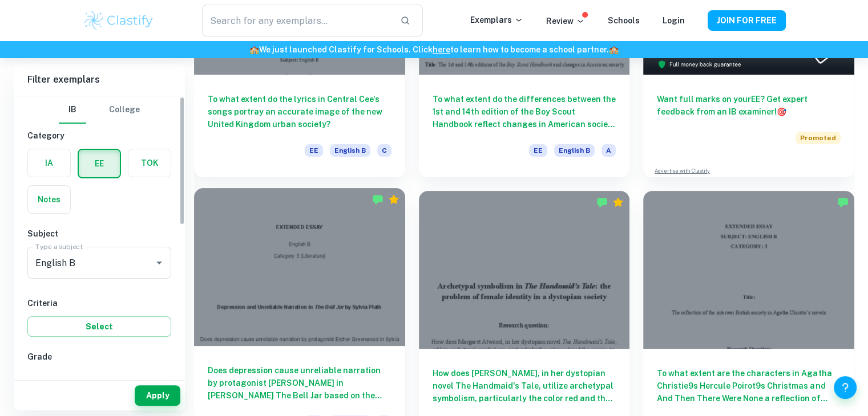 The height and width of the screenshot is (416, 868). Describe the element at coordinates (624, 20) in the screenshot. I see `a: Schools` at that location.